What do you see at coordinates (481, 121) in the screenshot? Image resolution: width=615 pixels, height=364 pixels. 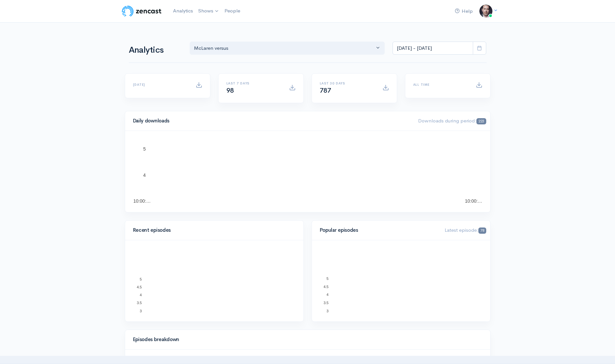 I see `span: 223` at bounding box center [481, 121].